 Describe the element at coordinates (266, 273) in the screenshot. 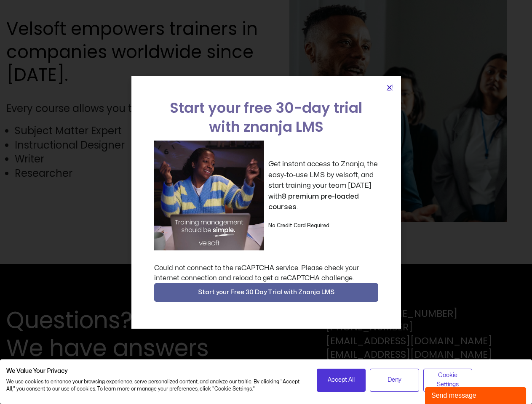

I see `div: Could not connect to the reCAPTCHA service. Please check your internet connection and reload to g...` at that location.